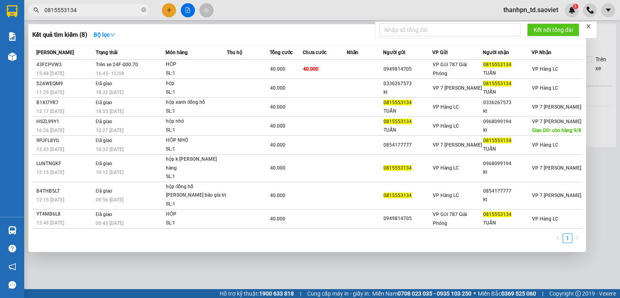 This screenshot has width=620, height=298. I want to click on img: warehouse-icon, so click(12, 57).